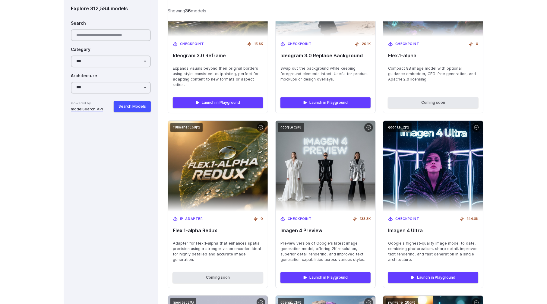 This screenshot has width=547, height=304. Describe the element at coordinates (291, 127) in the screenshot. I see `code: google:2@1` at that location.